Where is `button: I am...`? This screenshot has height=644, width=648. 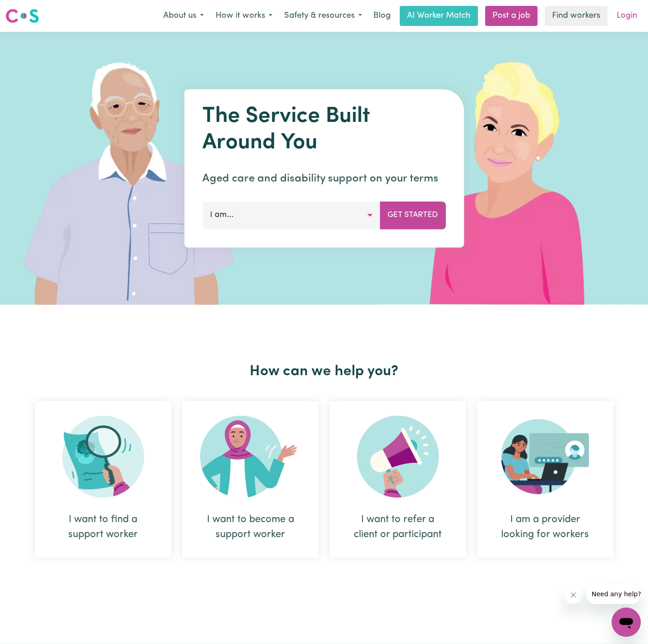
button: I am... is located at coordinates (291, 215).